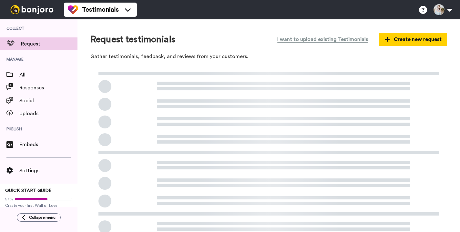  What do you see at coordinates (32, 10) in the screenshot?
I see `img: bj-logo-header-white.svg` at bounding box center [32, 10].